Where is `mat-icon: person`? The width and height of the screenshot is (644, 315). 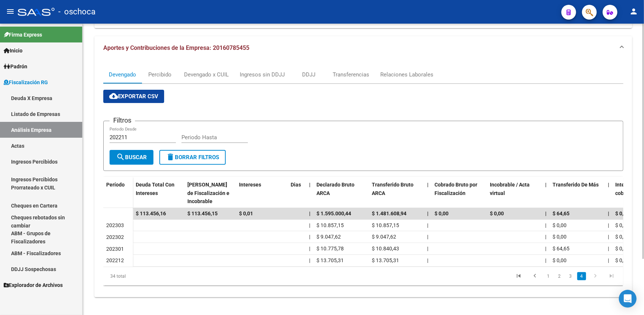
mat-icon: person is located at coordinates (634, 12).